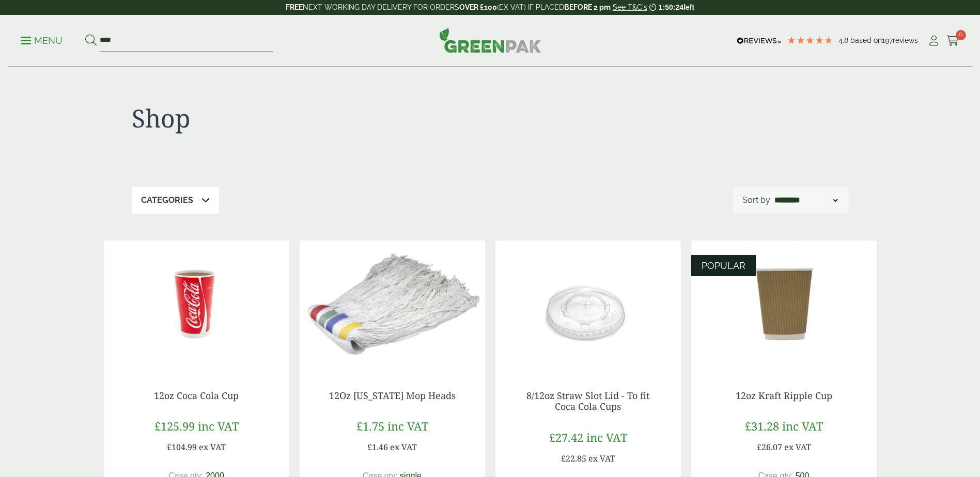 This screenshot has height=477, width=980. Describe the element at coordinates (723, 265) in the screenshot. I see `span: POPULAR` at that location.